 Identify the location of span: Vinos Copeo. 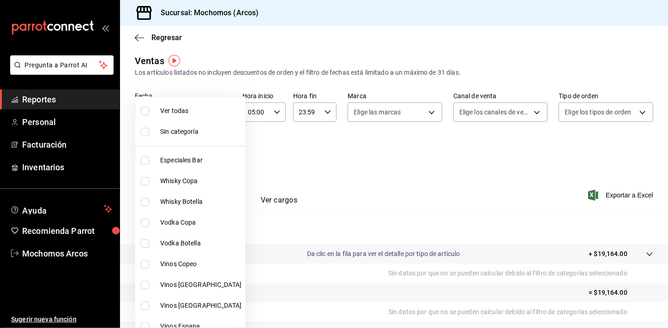
(201, 264).